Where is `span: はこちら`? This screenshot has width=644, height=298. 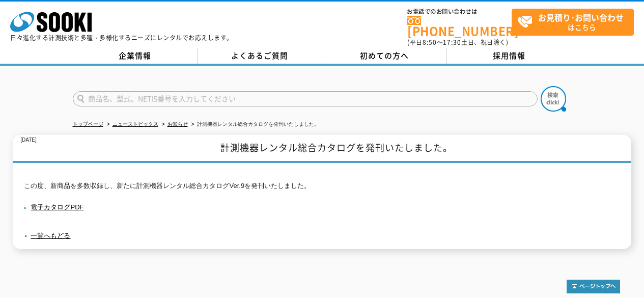
span: はこちら is located at coordinates (575, 22).